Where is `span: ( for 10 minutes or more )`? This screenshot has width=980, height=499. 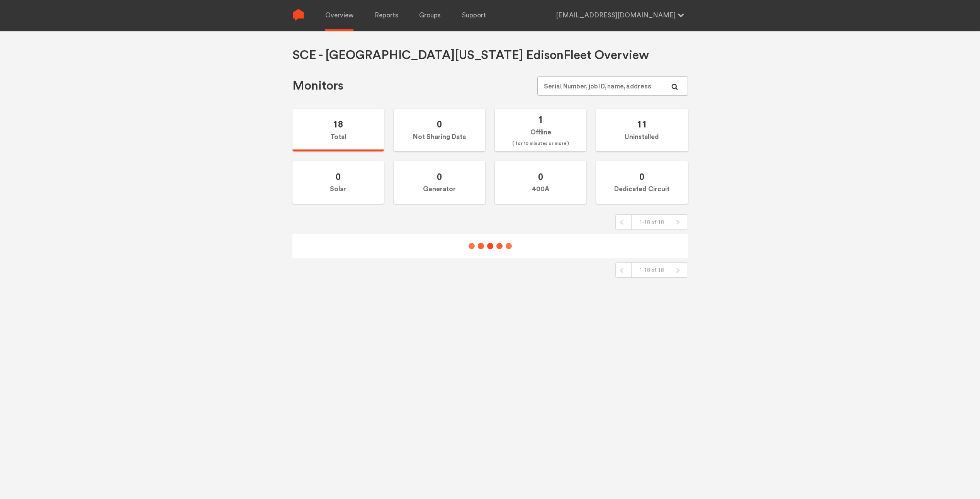 span: ( for 10 minutes or more ) is located at coordinates (541, 143).